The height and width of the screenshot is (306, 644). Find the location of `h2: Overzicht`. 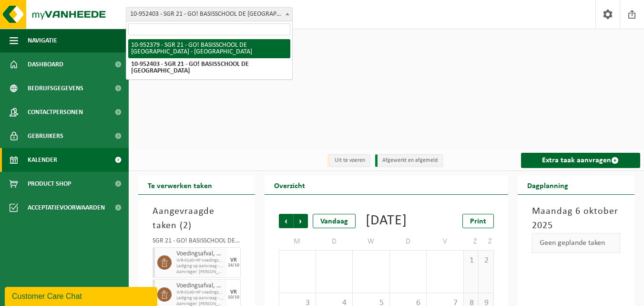

h2: Overzicht is located at coordinates (289, 185).